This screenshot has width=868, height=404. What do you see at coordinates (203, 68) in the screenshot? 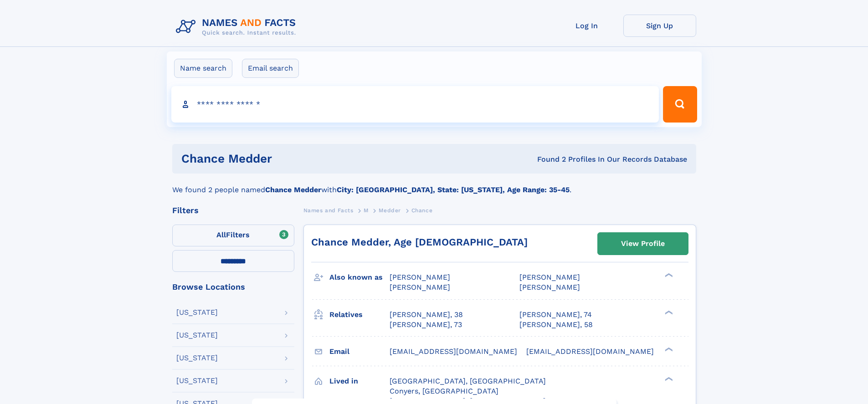
I see `label: Name search` at bounding box center [203, 68].